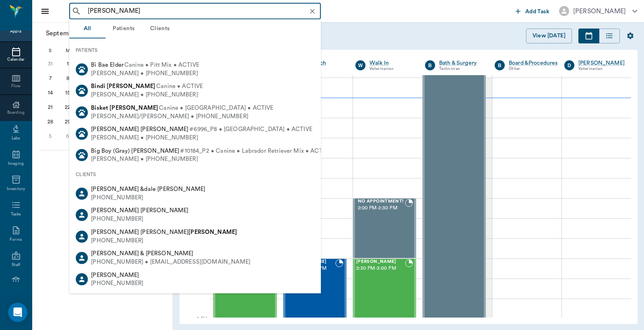 This screenshot has width=644, height=330. Describe the element at coordinates (67, 78) in the screenshot. I see `div: Monday, September 8, 2025` at that location.